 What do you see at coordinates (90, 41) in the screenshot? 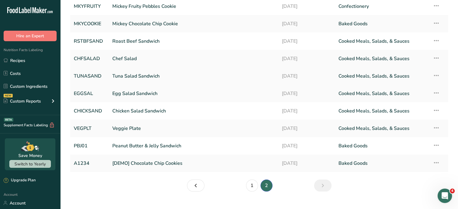
I see `a: RSTBFSAND` at bounding box center [90, 41].